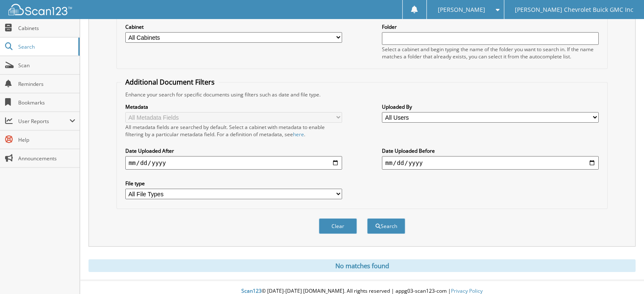 This screenshot has width=644, height=294. I want to click on button: Clear, so click(338, 226).